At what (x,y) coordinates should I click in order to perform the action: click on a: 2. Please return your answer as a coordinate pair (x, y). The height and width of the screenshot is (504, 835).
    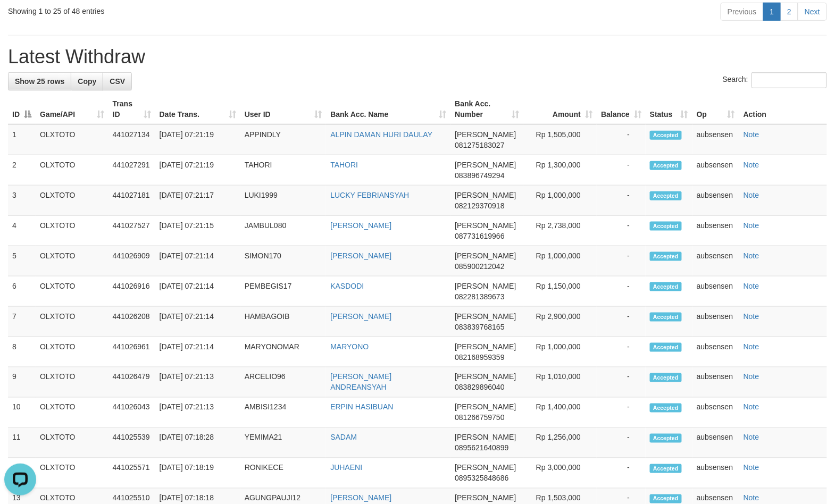
    Looking at the image, I should click on (789, 12).